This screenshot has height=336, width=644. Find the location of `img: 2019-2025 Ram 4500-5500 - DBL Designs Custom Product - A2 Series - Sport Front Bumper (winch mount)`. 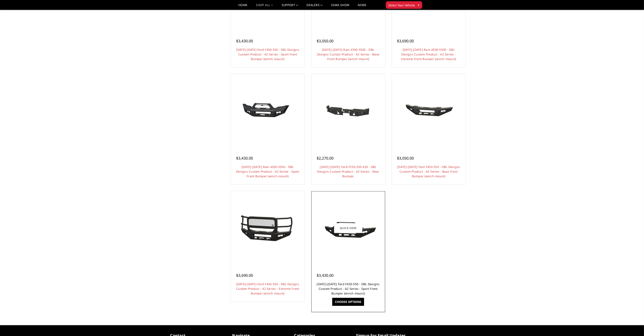

img: 2019-2025 Ram 4500-5500 - DBL Designs Custom Product - A2 Series - Sport Front Bumper (winch mount) is located at coordinates (268, 111).